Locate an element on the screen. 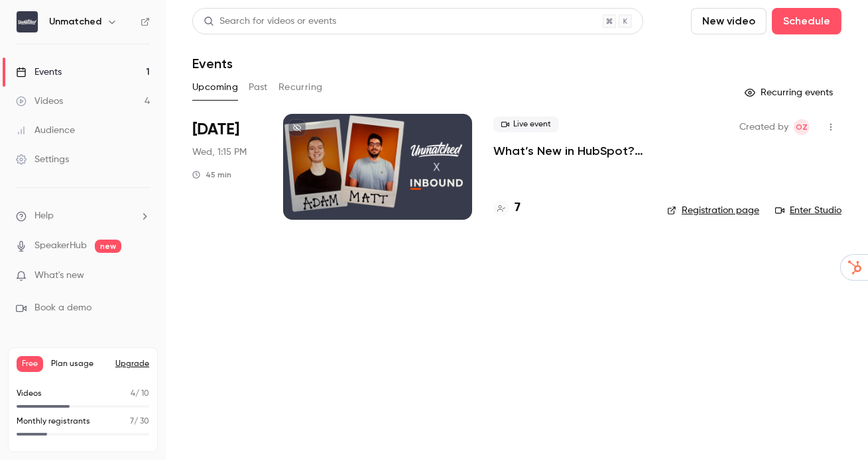 The width and height of the screenshot is (868, 460). a: What’s New in HubSpot? INBOUND edition is located at coordinates (569, 151).